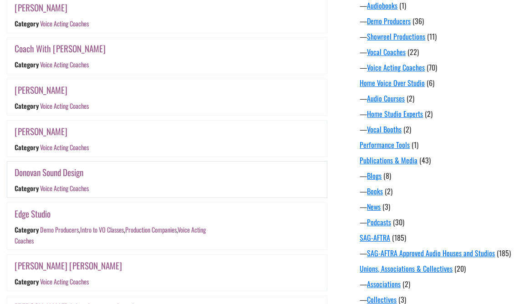 The height and width of the screenshot is (304, 514). I want to click on a: Vocal Coaches, so click(386, 52).